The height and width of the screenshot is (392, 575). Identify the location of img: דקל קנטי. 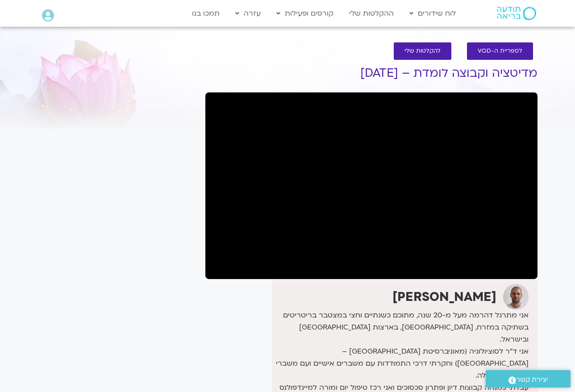
(515, 296).